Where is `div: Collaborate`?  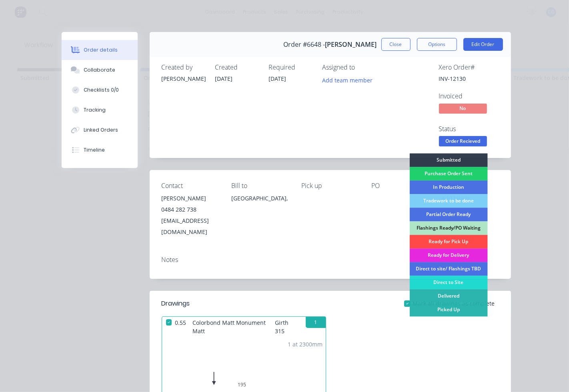
div: Collaborate is located at coordinates (99, 70).